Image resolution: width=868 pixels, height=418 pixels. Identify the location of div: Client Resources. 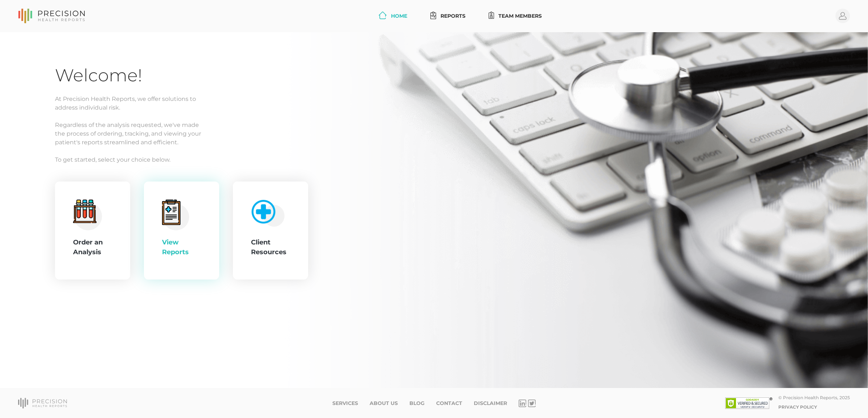
(270, 247).